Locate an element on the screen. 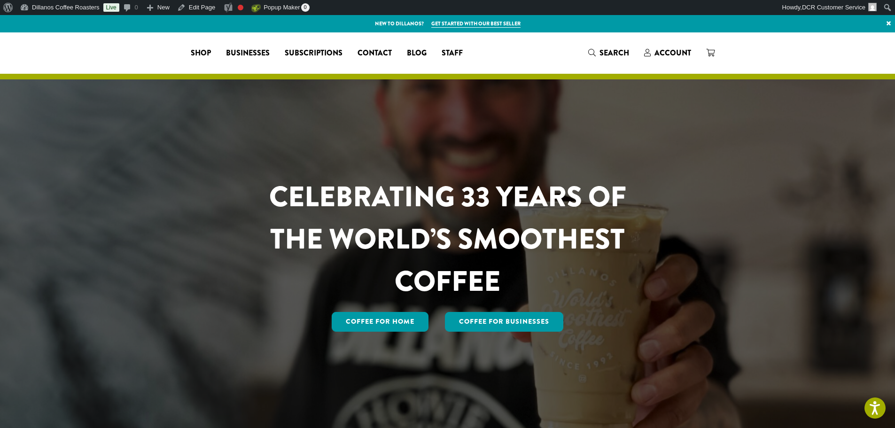 Image resolution: width=895 pixels, height=428 pixels. span: DCR Customer Service is located at coordinates (833, 7).